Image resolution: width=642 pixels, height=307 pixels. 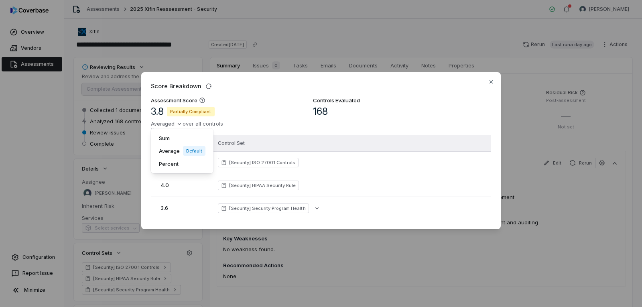 I want to click on span: Score Breakdown, so click(x=176, y=86).